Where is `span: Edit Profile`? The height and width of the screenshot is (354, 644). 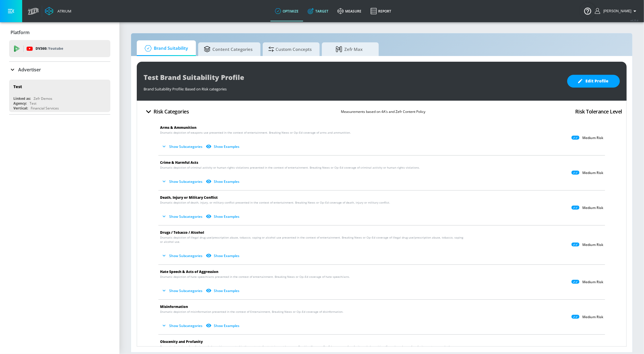
span: Edit Profile is located at coordinates (593, 81).